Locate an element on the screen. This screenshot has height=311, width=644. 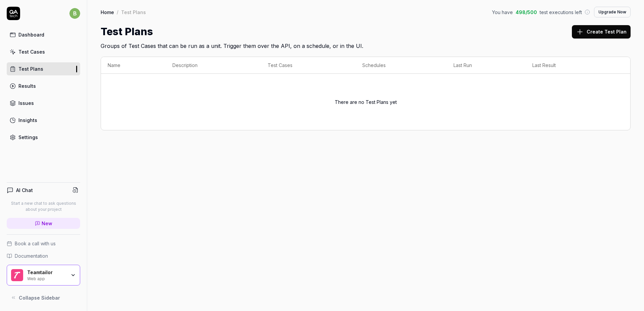
h1: Test Plans is located at coordinates (127, 31).